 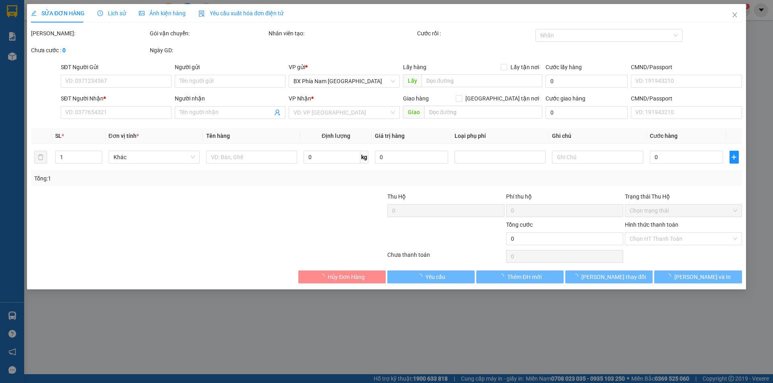 I want to click on span: Yêu cầu, so click(x=435, y=277).